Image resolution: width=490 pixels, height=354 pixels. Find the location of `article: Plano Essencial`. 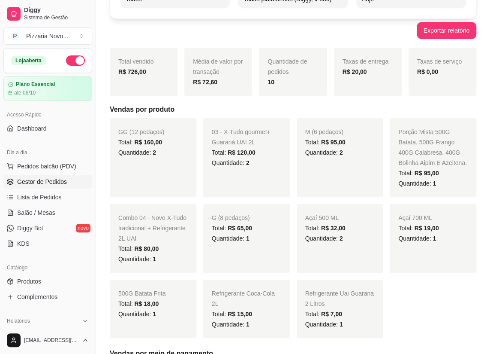

article: Plano Essencial is located at coordinates (35, 84).